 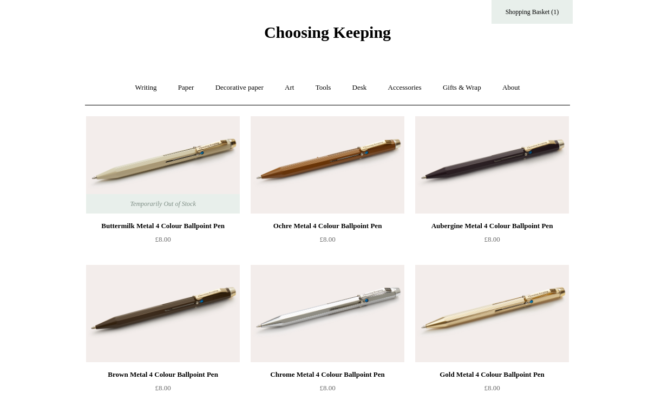 What do you see at coordinates (146, 88) in the screenshot?
I see `a: Writing` at bounding box center [146, 88].